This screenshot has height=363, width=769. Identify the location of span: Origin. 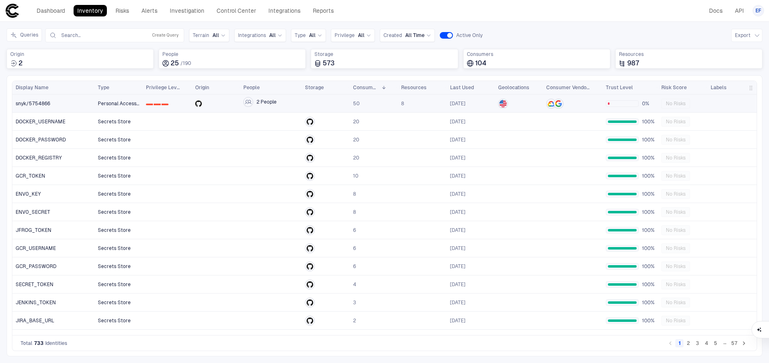
(202, 88).